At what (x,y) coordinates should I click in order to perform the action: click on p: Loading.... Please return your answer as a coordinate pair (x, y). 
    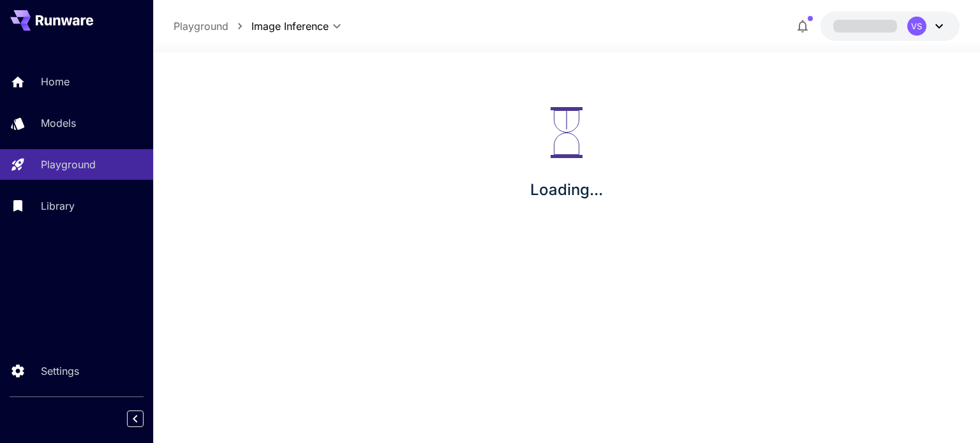
    Looking at the image, I should click on (566, 190).